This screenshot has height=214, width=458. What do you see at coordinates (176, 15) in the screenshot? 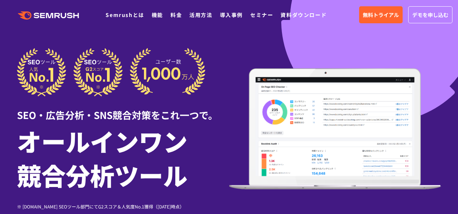
I see `a: 料金` at bounding box center [176, 15].